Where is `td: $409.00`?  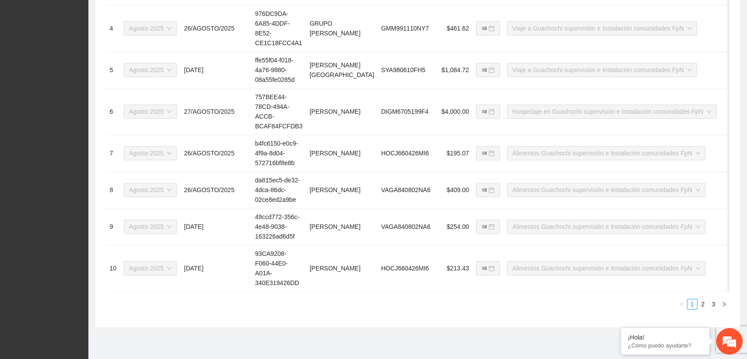 td: $409.00 is located at coordinates (454, 190).